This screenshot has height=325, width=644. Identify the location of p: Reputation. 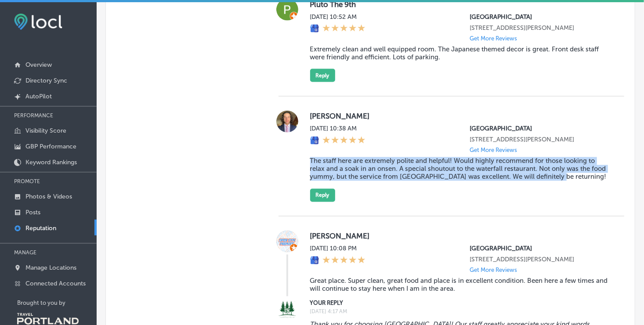
(41, 228).